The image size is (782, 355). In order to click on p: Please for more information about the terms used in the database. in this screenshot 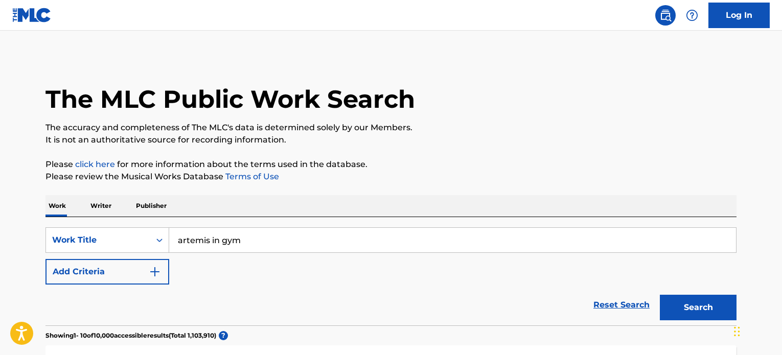, I will do `click(391, 165)`.